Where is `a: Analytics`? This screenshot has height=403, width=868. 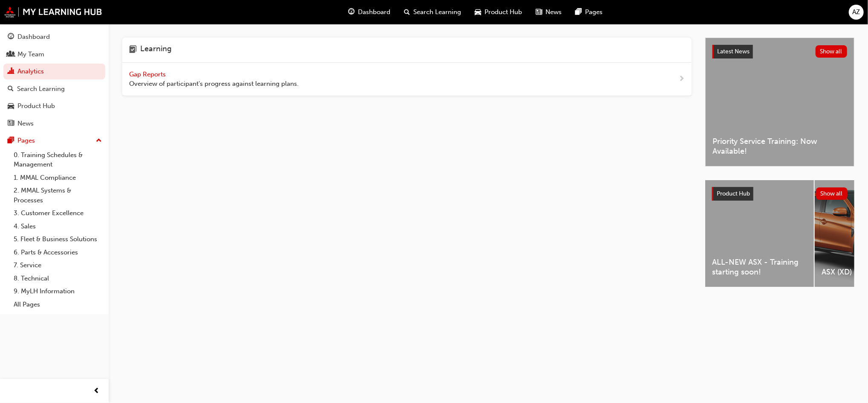 a: Analytics is located at coordinates (54, 72).